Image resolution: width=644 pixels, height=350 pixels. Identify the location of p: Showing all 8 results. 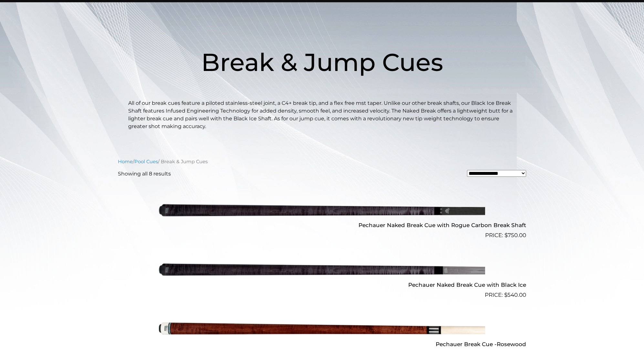
(144, 174).